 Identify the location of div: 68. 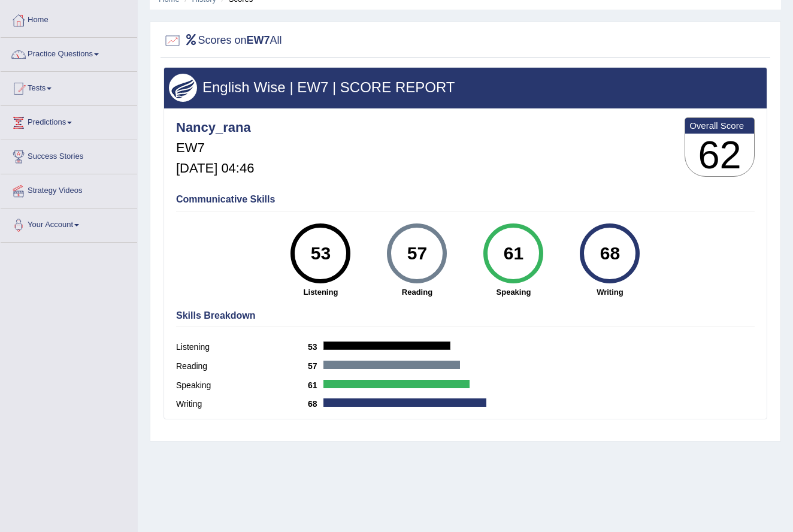
(610, 254).